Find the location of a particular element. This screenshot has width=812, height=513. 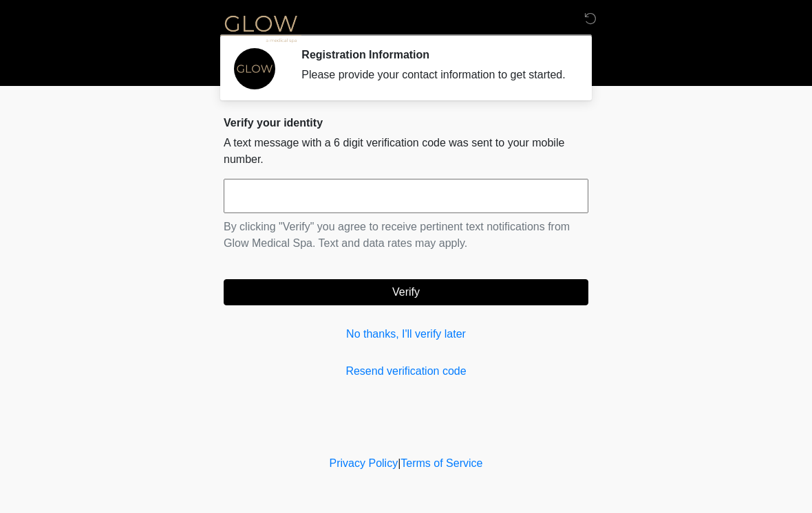

a: No thanks, I'll verify later is located at coordinates (406, 334).